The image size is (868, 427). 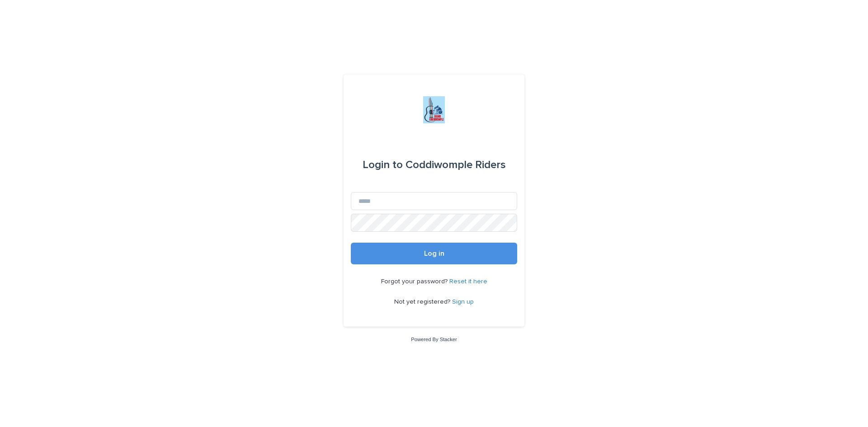 What do you see at coordinates (469, 281) in the screenshot?
I see `a: Reset it here` at bounding box center [469, 281].